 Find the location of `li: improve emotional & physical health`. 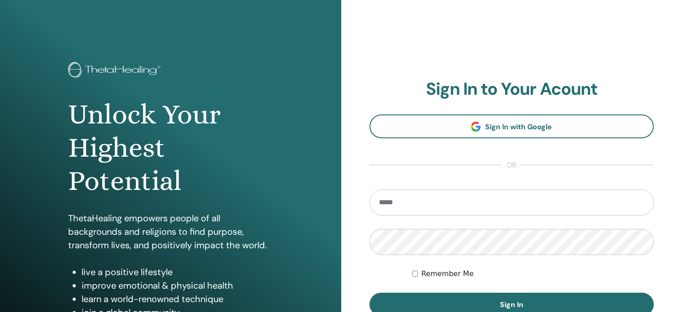

li: improve emotional & physical health is located at coordinates (177, 285).